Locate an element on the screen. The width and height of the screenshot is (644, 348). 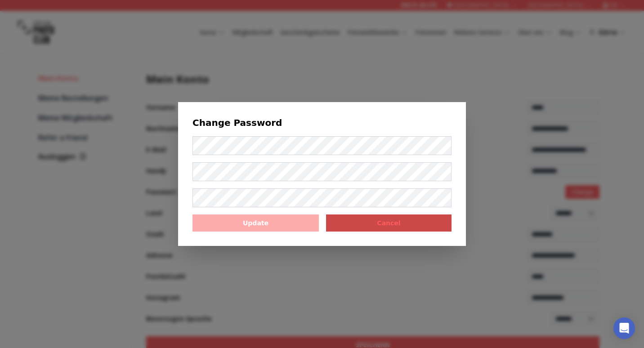
b: Cancel is located at coordinates (388, 223).